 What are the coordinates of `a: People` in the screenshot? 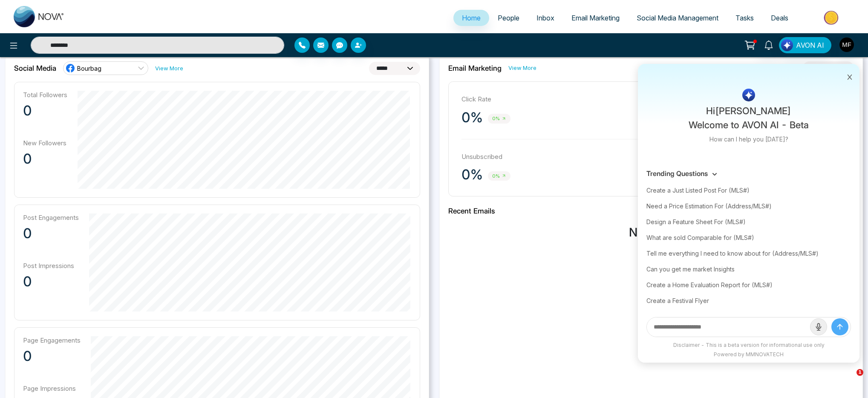 It's located at (508, 18).